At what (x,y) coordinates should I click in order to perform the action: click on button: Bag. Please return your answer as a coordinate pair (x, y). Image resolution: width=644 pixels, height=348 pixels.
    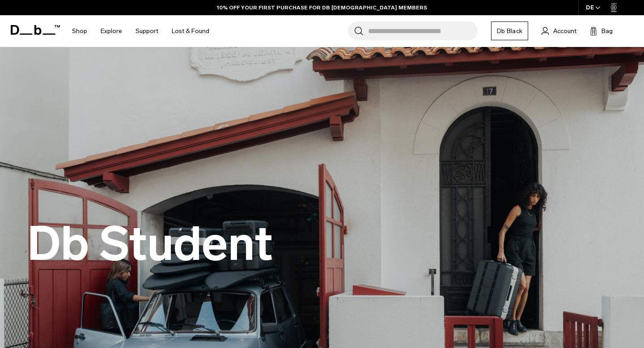
    Looking at the image, I should click on (601, 31).